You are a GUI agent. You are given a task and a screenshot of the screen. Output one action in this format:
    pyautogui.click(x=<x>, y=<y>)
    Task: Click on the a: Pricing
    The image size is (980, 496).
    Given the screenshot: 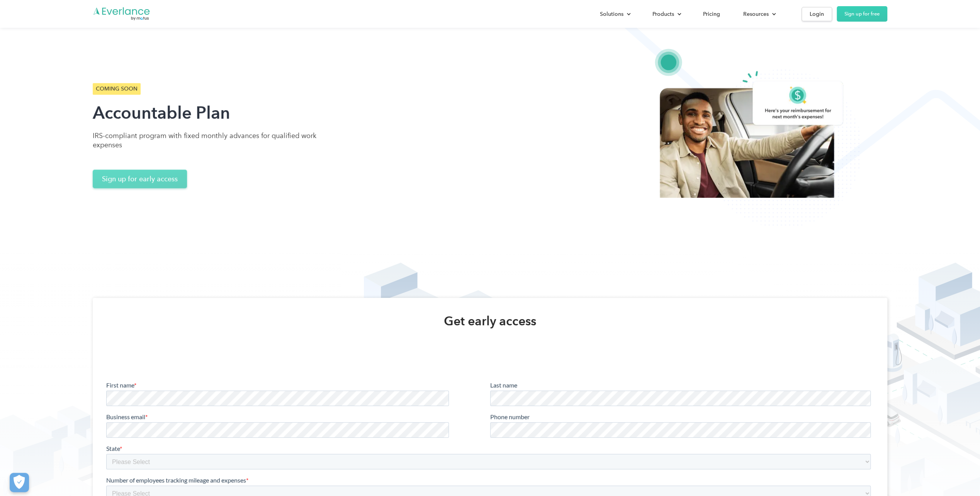 What is the action you would take?
    pyautogui.click(x=712, y=14)
    